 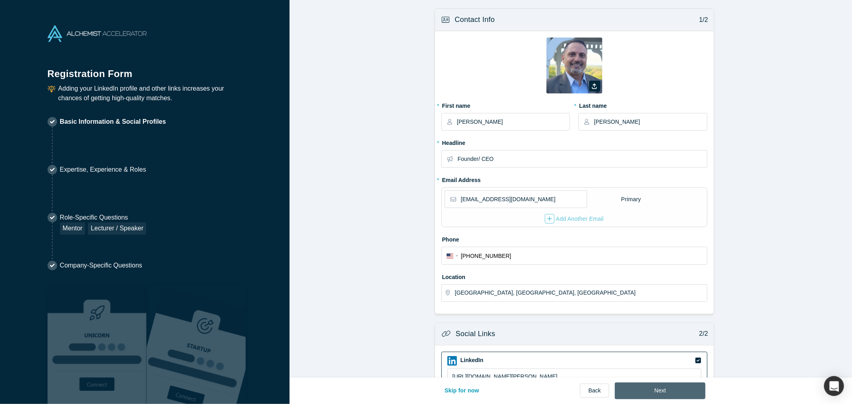 I want to click on button: Add Another Email, so click(x=574, y=219).